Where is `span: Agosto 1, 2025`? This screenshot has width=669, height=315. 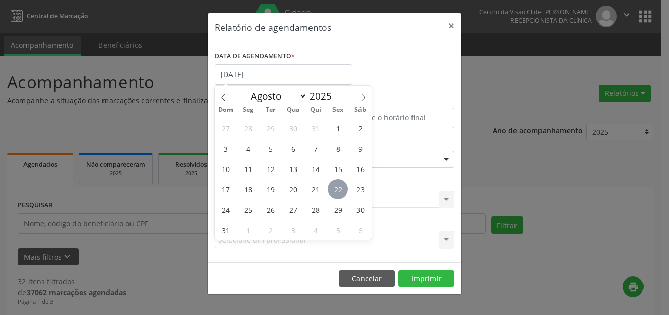
span: Agosto 1, 2025 is located at coordinates (338, 127).